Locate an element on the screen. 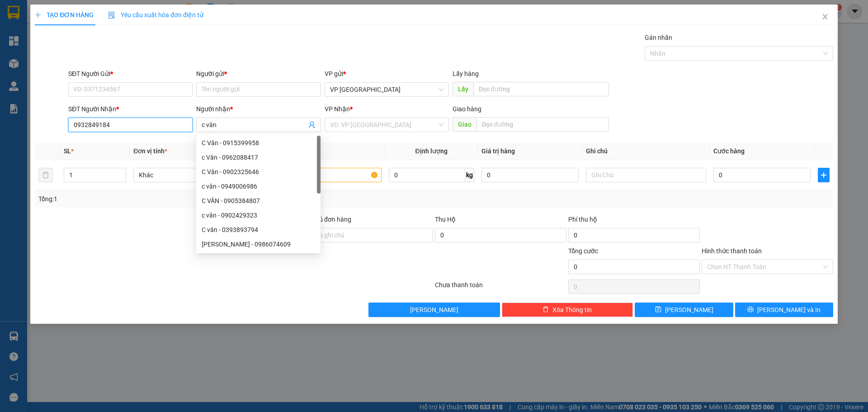 This screenshot has height=412, width=868. span: Cước hàng is located at coordinates (729, 151).